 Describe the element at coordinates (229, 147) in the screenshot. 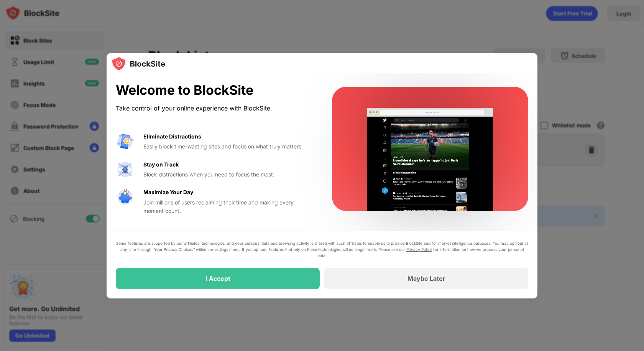

I see `div: Easily block time-wasting sites and focus on what truly matters.` at that location.